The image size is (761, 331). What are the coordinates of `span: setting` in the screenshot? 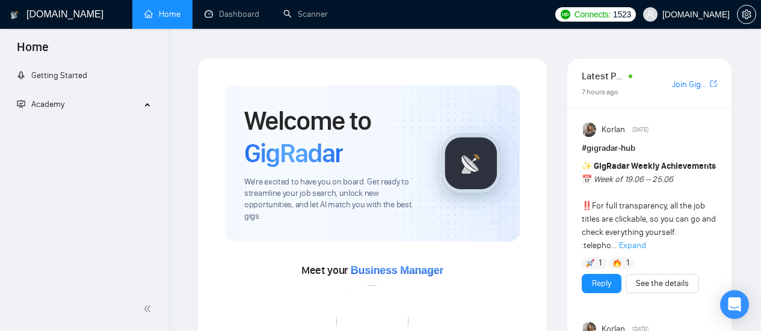 It's located at (747, 14).